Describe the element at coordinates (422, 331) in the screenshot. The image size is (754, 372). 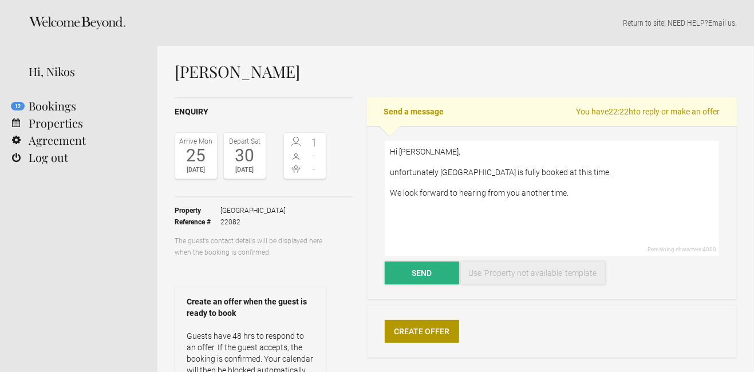
I see `a: Create Offer` at that location.